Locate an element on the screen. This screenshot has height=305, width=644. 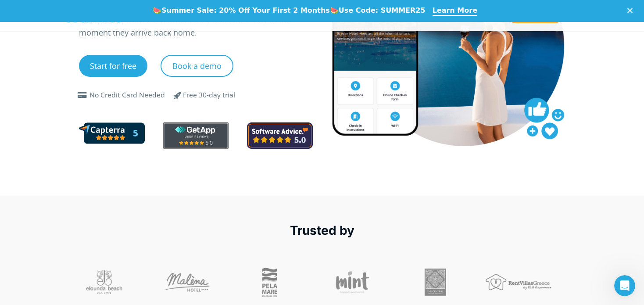
div: Close is located at coordinates (632, 10).